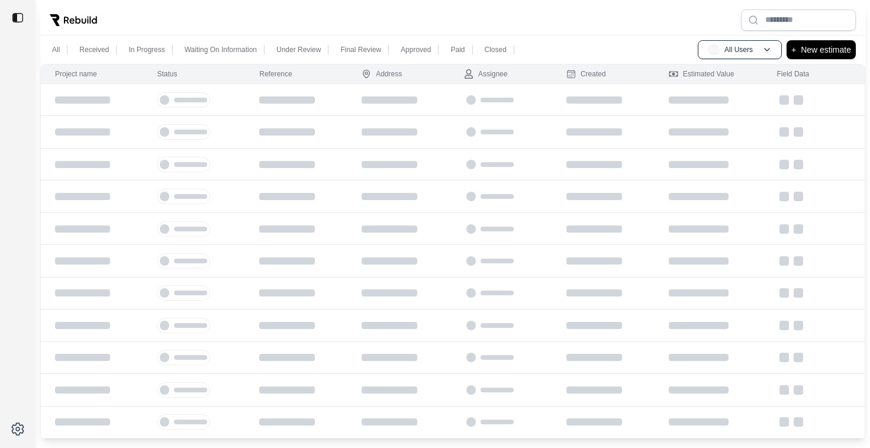  Describe the element at coordinates (73, 20) in the screenshot. I see `img: Rebuild` at that location.